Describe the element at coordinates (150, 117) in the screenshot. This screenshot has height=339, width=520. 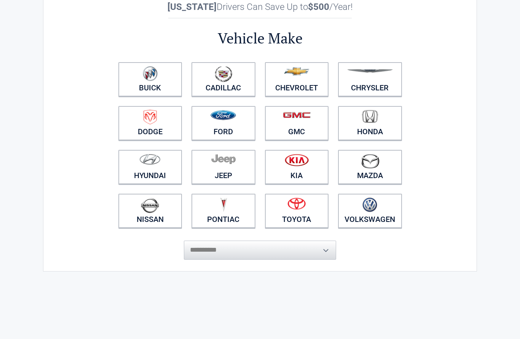
I see `img: dodge` at that location.